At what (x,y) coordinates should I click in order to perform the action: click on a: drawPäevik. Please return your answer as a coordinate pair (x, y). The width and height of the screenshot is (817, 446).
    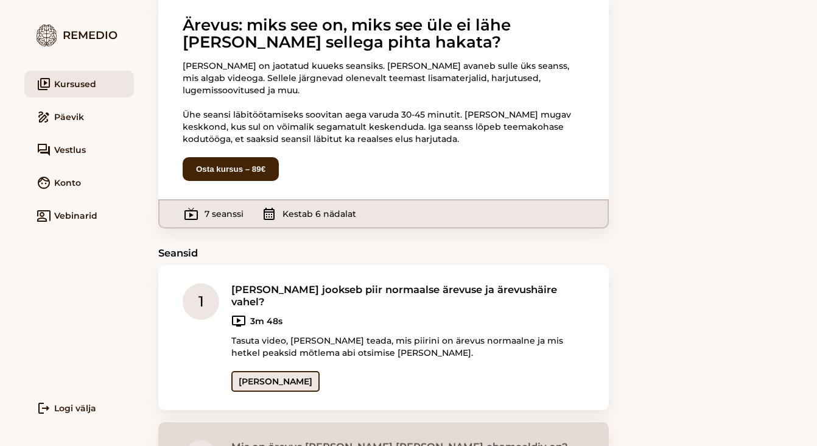
    Looking at the image, I should click on (79, 117).